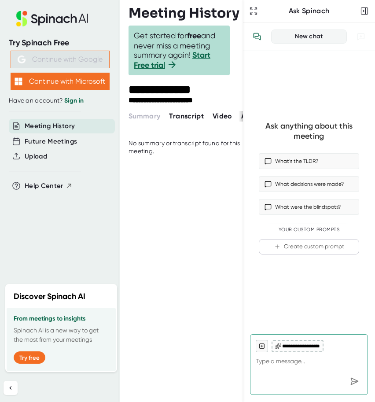  What do you see at coordinates (309, 230) in the screenshot?
I see `div: Your Custom Prompts` at bounding box center [309, 230].